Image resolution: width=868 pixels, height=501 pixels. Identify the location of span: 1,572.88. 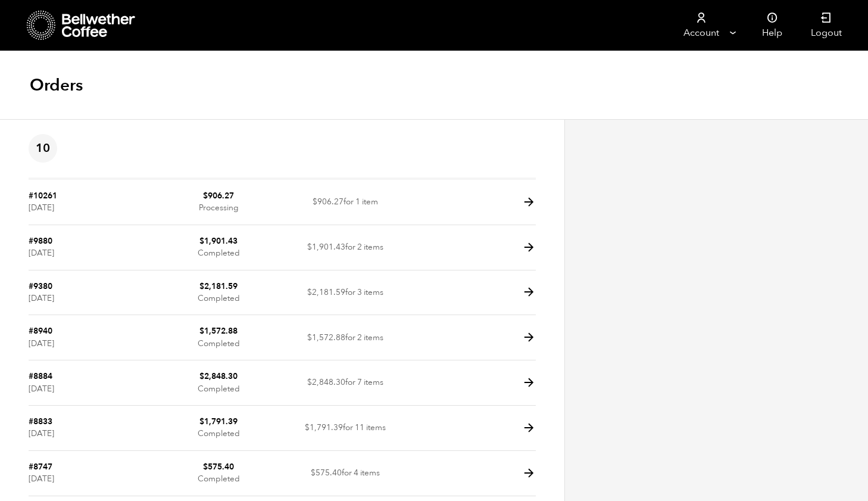
(326, 337).